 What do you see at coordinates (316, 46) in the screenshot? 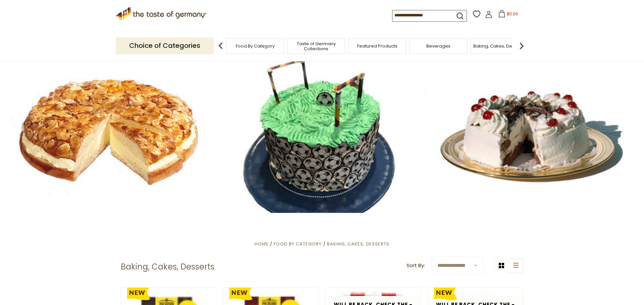
I see `a: Taste of Germany Collections` at bounding box center [316, 46].